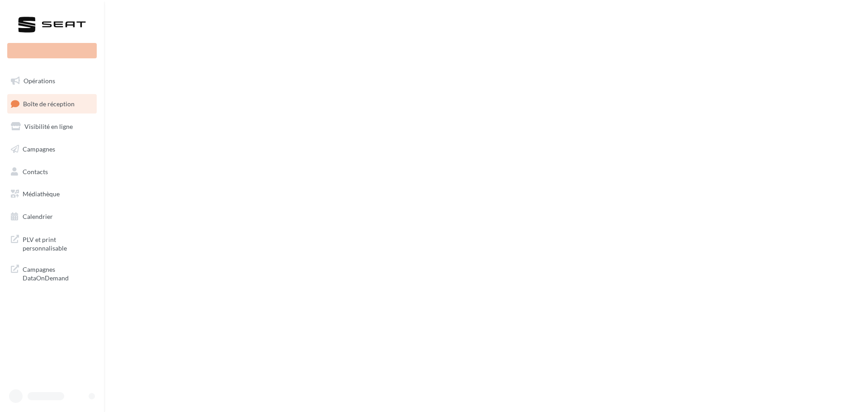  I want to click on a: Contacts, so click(52, 172).